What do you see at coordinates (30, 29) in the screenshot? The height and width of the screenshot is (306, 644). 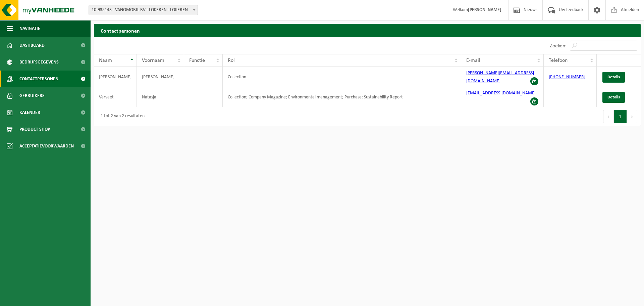 I see `span: Navigatie` at bounding box center [30, 29].